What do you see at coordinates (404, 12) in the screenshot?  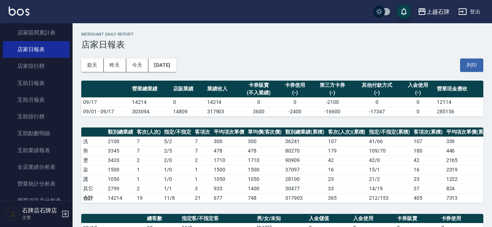 I see `button: save` at bounding box center [404, 12].